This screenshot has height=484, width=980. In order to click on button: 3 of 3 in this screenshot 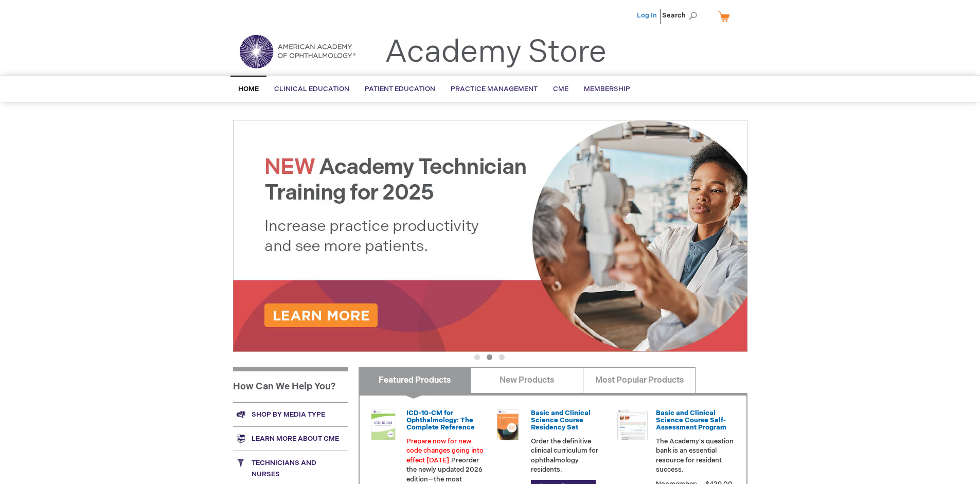, I will do `click(501, 357)`.